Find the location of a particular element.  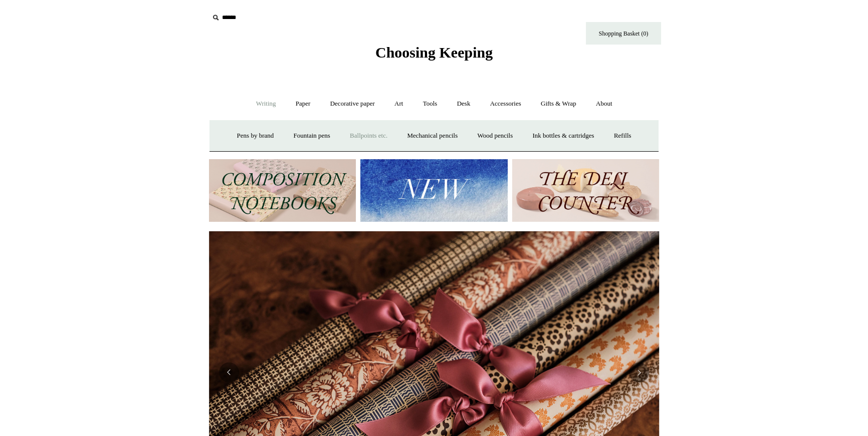

a: Mechanical pencils is located at coordinates (432, 135).